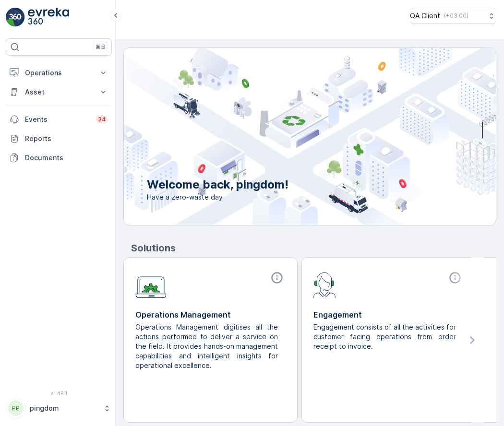 Image resolution: width=504 pixels, height=426 pixels. What do you see at coordinates (206, 346) in the screenshot?
I see `p: Operations Management digitises all the actions performed to deliver a service on the field. It p...` at bounding box center [206, 346].